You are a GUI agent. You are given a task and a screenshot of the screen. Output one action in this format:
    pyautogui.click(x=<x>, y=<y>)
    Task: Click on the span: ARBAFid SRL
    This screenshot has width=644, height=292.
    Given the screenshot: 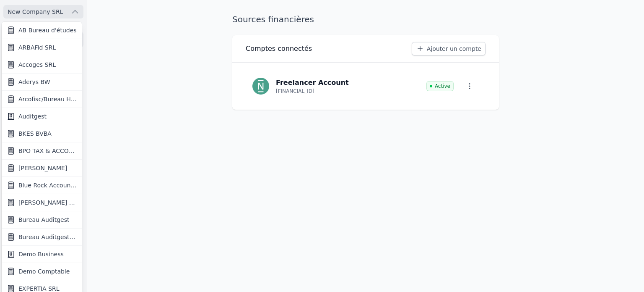 What is the action you would take?
    pyautogui.click(x=37, y=47)
    